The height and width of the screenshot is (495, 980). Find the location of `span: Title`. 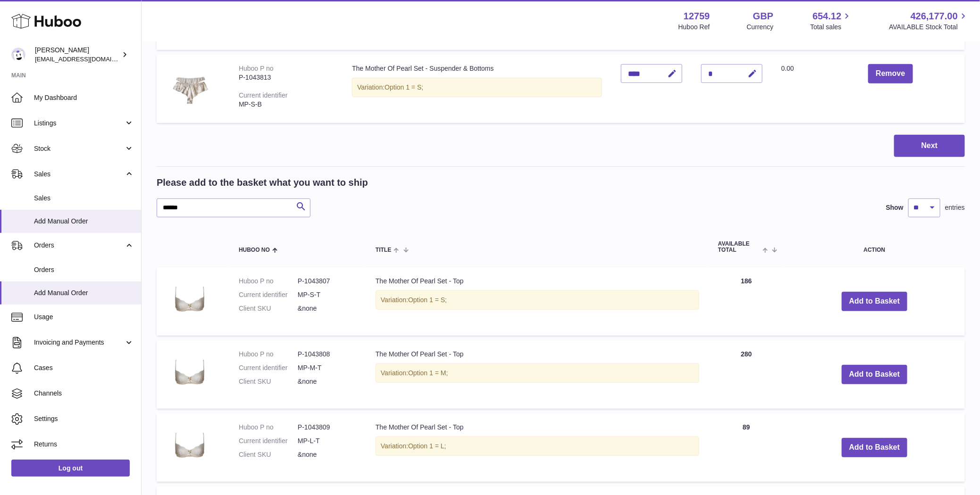

span: Title is located at coordinates (383, 250).